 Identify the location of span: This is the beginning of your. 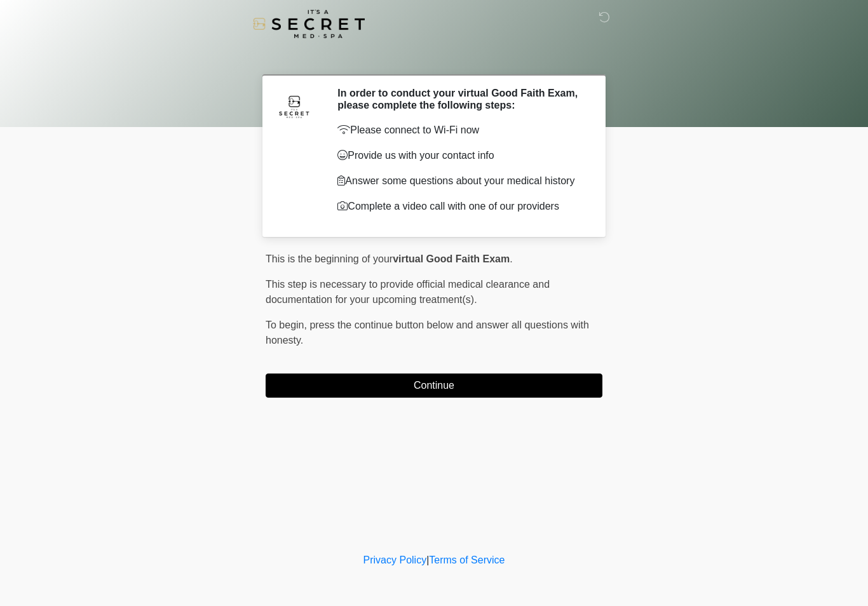
(330, 259).